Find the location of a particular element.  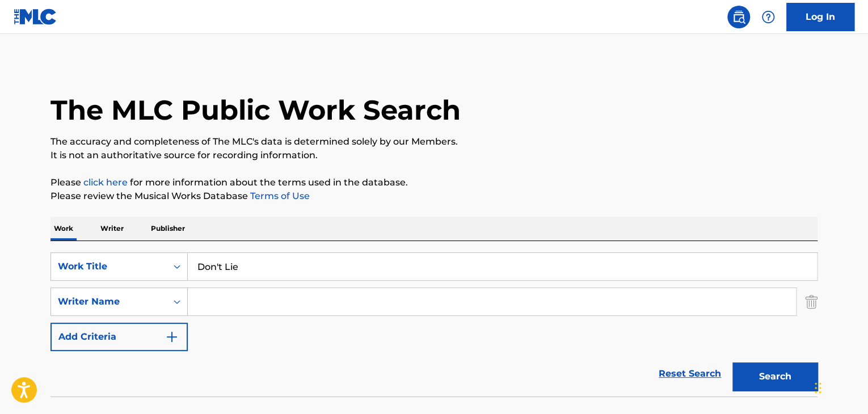

img: MLC Logo is located at coordinates (35, 16).